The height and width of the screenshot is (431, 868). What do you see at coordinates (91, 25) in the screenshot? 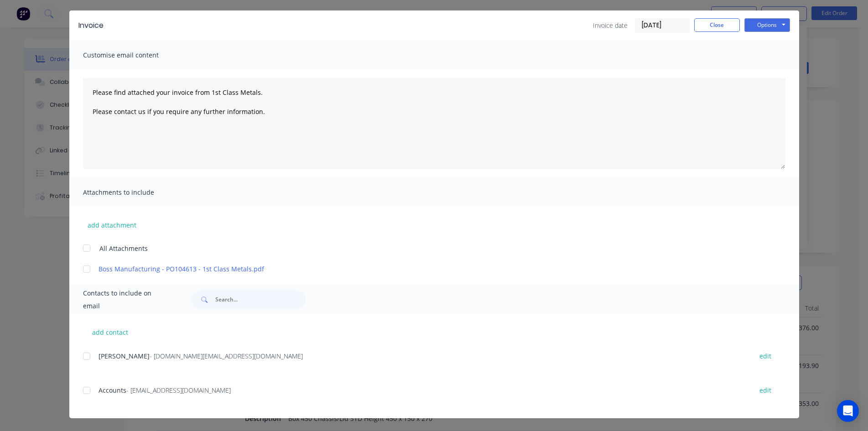
I see `div: Invoice` at bounding box center [91, 25].